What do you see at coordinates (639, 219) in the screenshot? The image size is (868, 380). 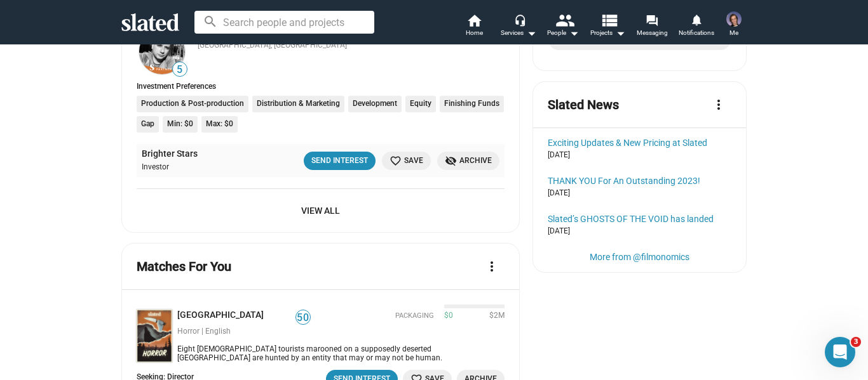 I see `div: Slated’s GHOSTS OF THE VOID has landed` at bounding box center [639, 219].